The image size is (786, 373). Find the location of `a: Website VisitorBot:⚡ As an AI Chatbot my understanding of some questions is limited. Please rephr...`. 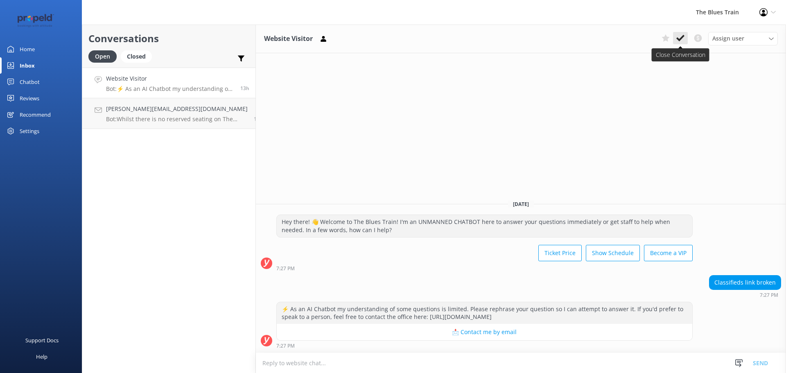

a: Website VisitorBot:⚡ As an AI Chatbot my understanding of some questions is limited. Please rephr... is located at coordinates (169, 83).